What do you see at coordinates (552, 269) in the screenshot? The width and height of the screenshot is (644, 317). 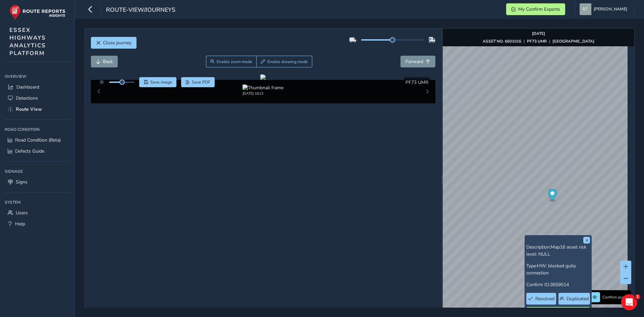 I see `span: HW: blocked gully connection` at bounding box center [552, 269].